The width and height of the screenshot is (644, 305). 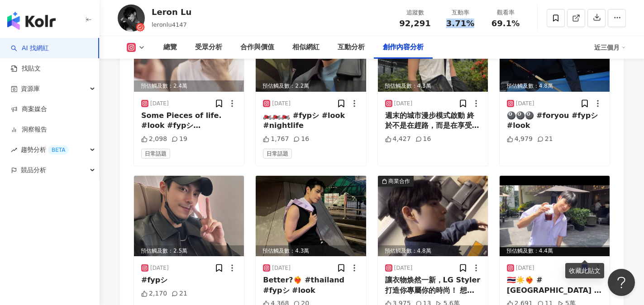 I want to click on div: 商業合作, so click(x=399, y=181).